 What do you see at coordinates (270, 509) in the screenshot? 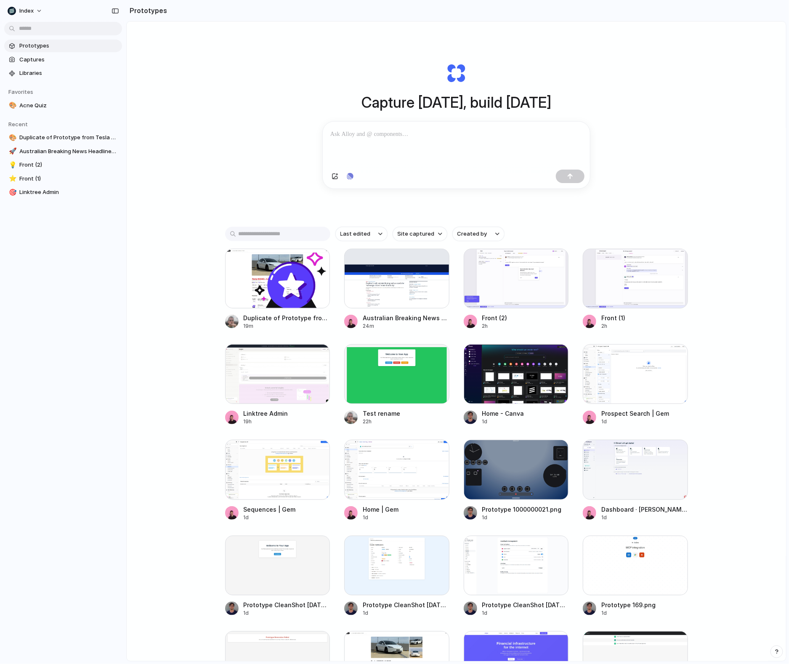
I see `div: Sequences | Gem` at bounding box center [270, 509].